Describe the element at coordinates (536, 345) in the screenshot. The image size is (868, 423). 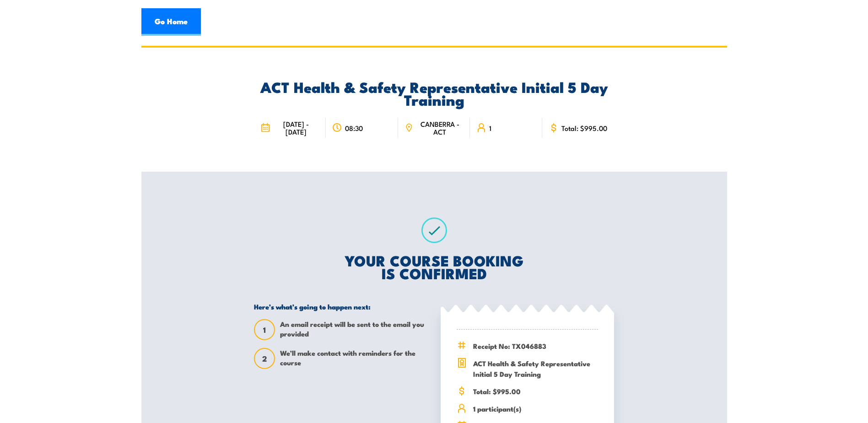
I see `span: Receipt No: TX046883` at that location.